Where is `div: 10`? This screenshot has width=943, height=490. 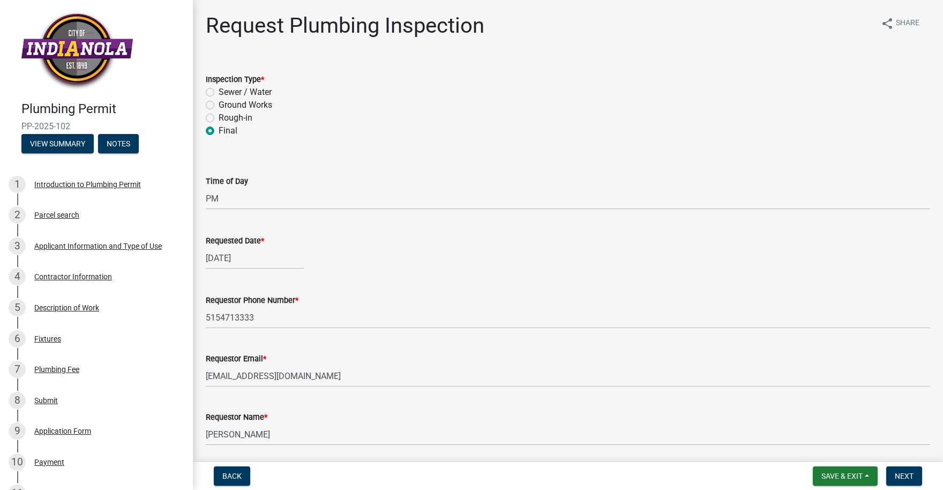
div: 10 is located at coordinates (17, 462).